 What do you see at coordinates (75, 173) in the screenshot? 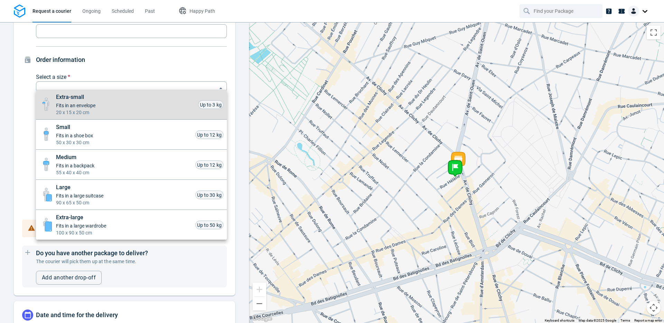
I see `span: 55 x 40 x 40 cm` at bounding box center [75, 173].